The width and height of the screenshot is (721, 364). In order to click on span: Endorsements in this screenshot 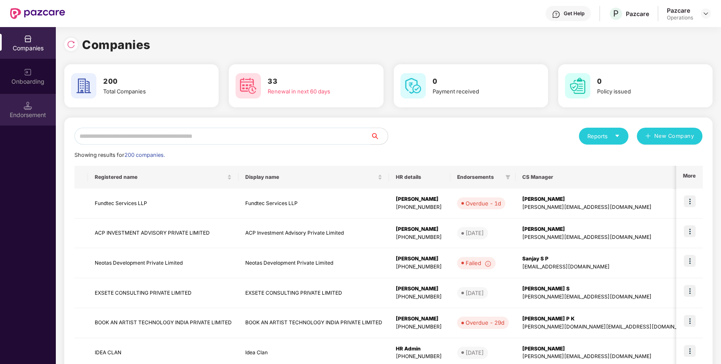, I will do `click(479, 177)`.